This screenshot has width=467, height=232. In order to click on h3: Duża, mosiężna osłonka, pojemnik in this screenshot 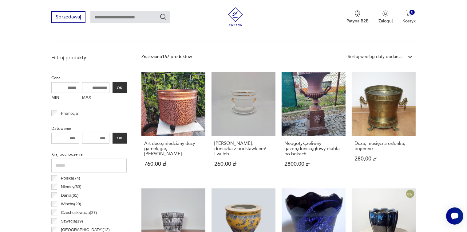, I will do `click(383, 146)`.